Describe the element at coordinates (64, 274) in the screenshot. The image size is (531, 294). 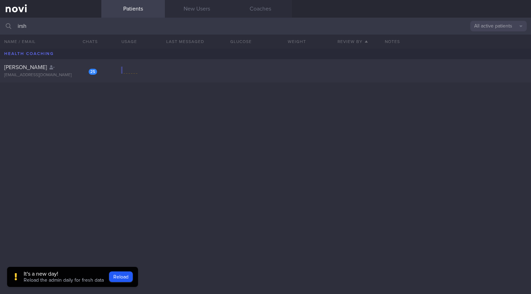
I see `div: It's a new day!` at that location.